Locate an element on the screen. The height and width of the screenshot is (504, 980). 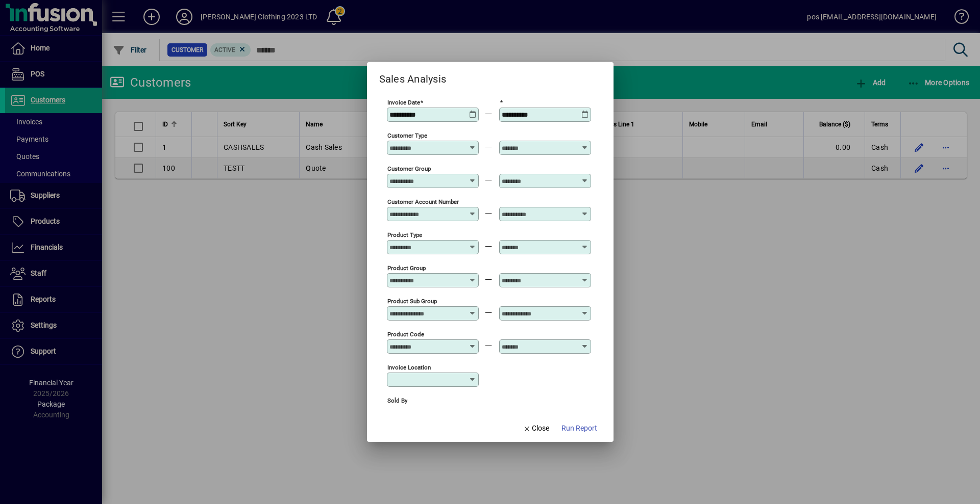
mat-label: Product Code is located at coordinates (406, 335).